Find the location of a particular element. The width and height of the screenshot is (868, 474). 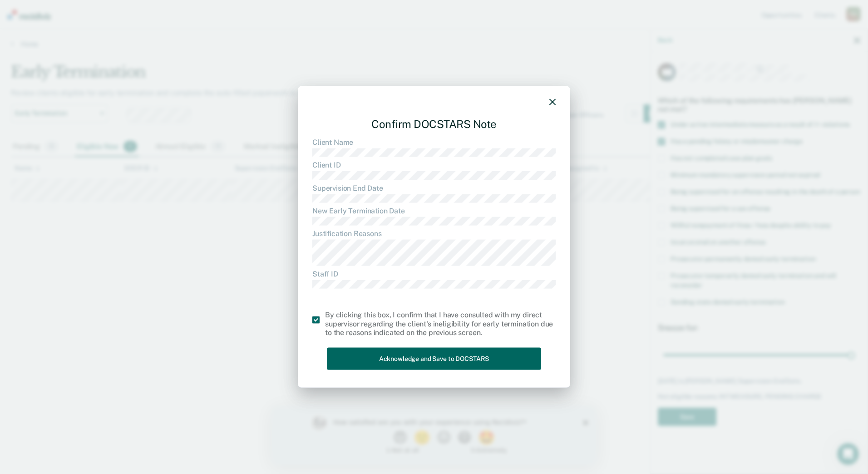

dt: New Early Termination Date is located at coordinates (434, 210).